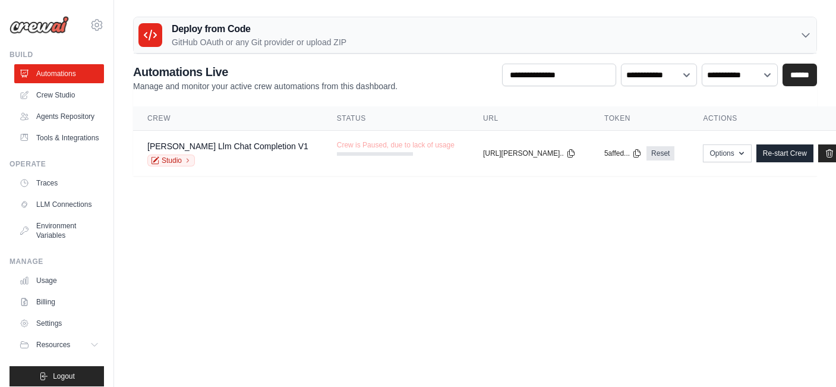 The height and width of the screenshot is (387, 836). What do you see at coordinates (228, 118) in the screenshot?
I see `th: Crew` at bounding box center [228, 118].